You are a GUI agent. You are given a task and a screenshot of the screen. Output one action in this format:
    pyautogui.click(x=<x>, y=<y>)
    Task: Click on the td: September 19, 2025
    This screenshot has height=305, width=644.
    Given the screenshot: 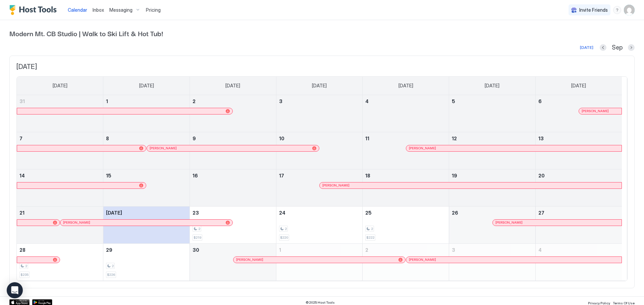 What is the action you would take?
    pyautogui.click(x=492, y=187)
    